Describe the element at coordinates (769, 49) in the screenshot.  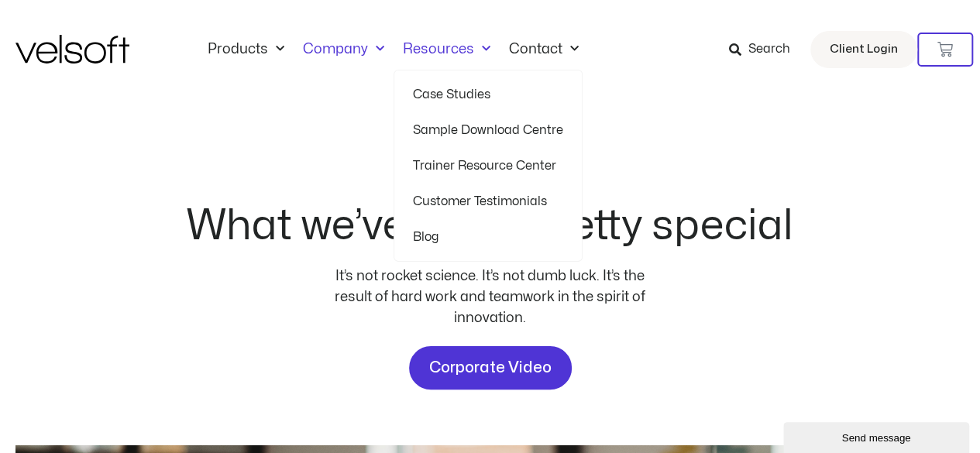
I see `span: Search` at that location.